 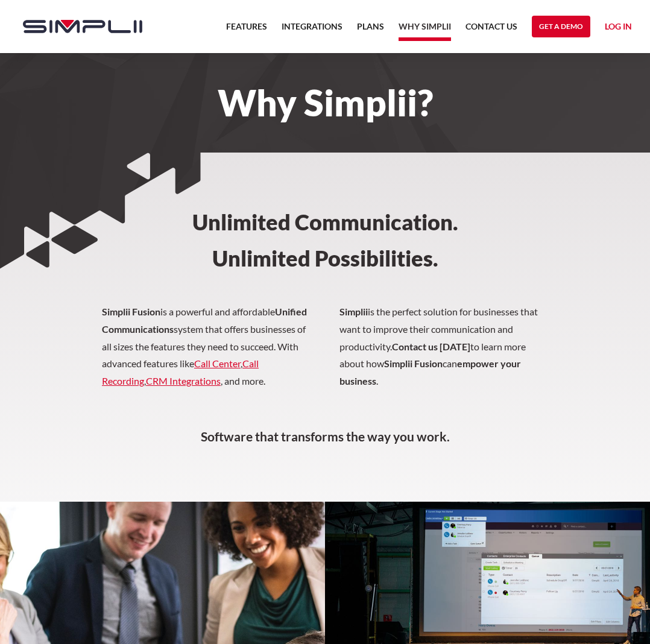 What do you see at coordinates (370, 30) in the screenshot?
I see `a: Plans` at bounding box center [370, 30].